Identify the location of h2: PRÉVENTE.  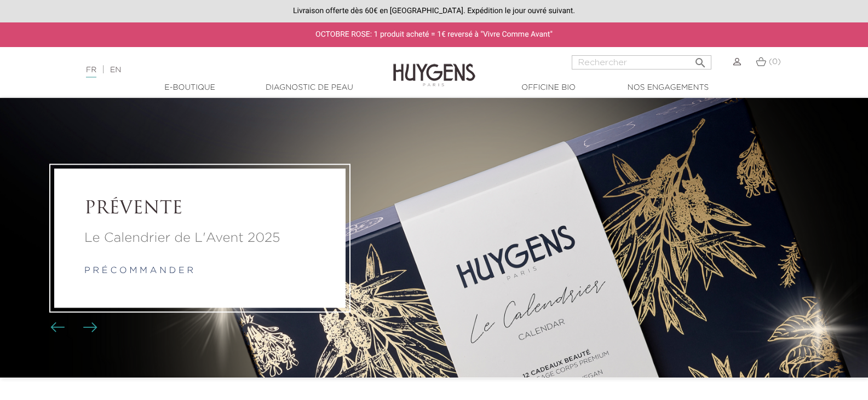
(200, 209).